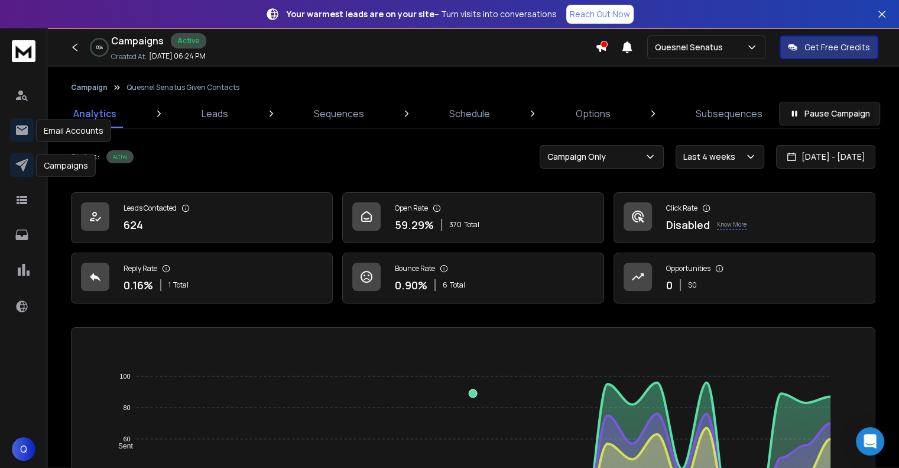 This screenshot has width=899, height=468. I want to click on p: Sequences, so click(339, 114).